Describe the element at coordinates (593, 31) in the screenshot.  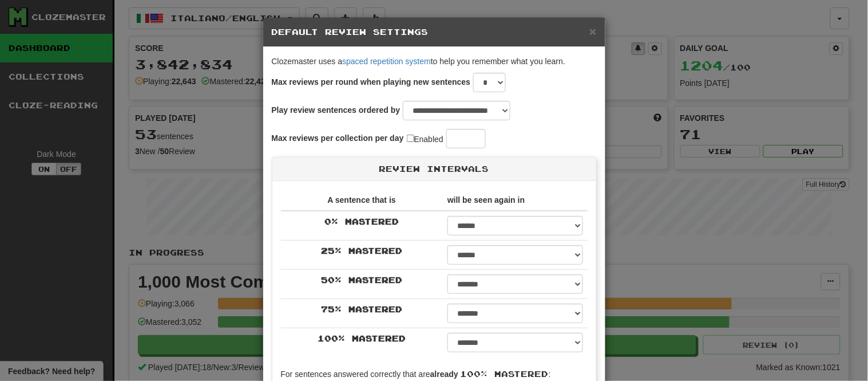
I see `button: Close` at that location.